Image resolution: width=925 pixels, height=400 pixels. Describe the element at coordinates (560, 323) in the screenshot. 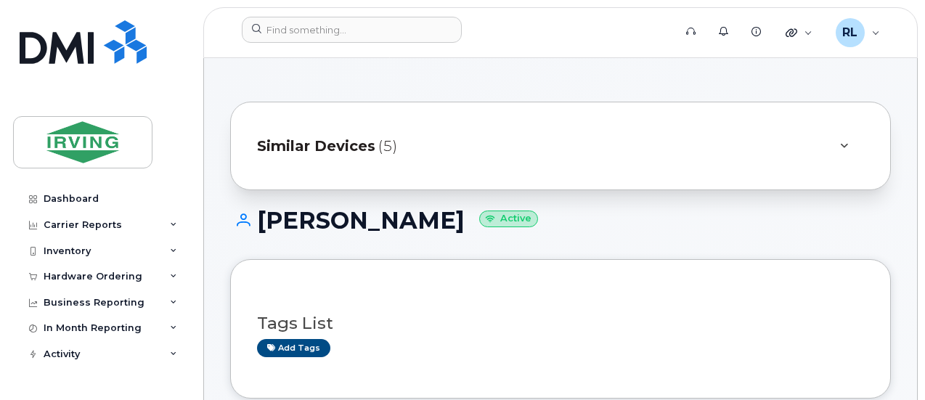

I see `h3: Tags List` at that location.